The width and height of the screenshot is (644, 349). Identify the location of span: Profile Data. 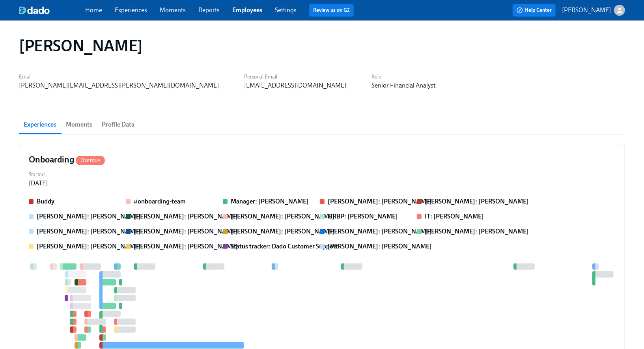
(118, 125).